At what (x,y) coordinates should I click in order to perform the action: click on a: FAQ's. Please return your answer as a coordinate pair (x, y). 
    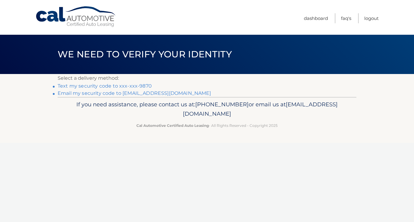
    Looking at the image, I should click on (346, 18).